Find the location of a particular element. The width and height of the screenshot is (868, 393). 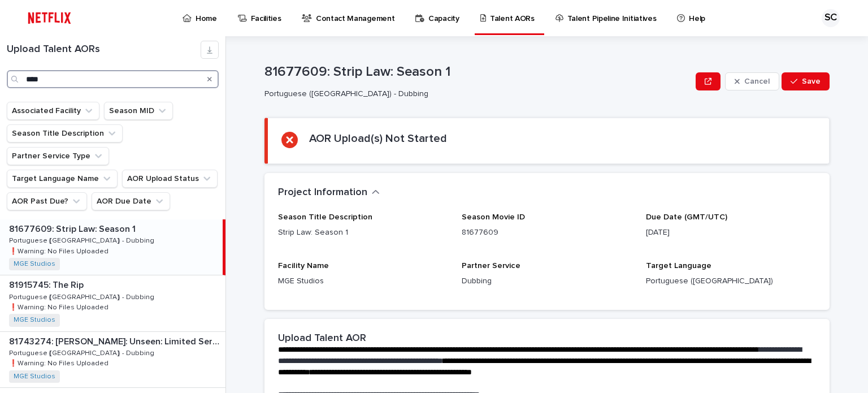

span: Facility Name is located at coordinates (304, 266).